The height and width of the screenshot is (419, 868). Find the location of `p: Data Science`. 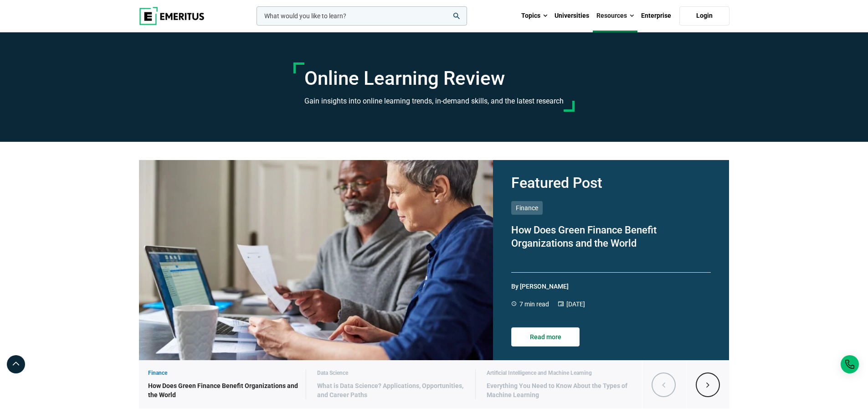

p: Data Science is located at coordinates (394, 373).